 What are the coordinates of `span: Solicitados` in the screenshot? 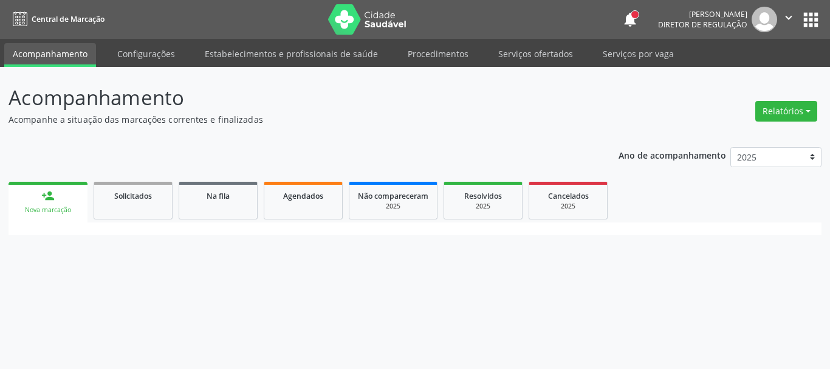 It's located at (133, 196).